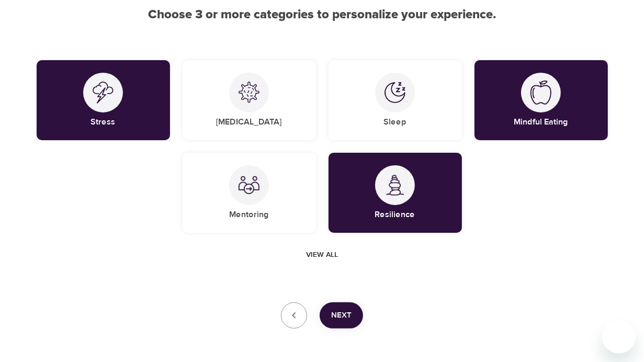  Describe the element at coordinates (341, 316) in the screenshot. I see `button: Next` at that location.